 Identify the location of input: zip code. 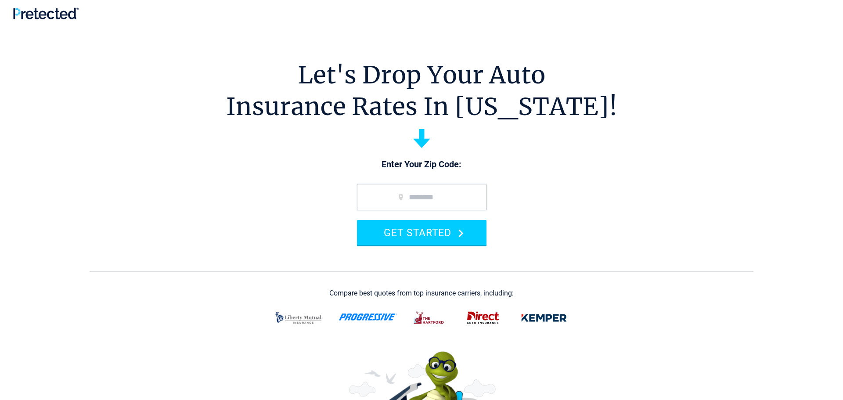
(422, 197).